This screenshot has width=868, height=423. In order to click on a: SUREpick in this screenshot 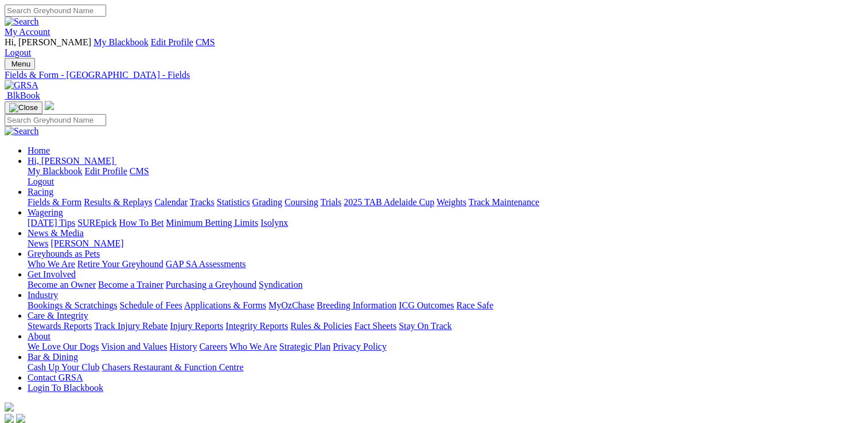, I will do `click(97, 222)`.